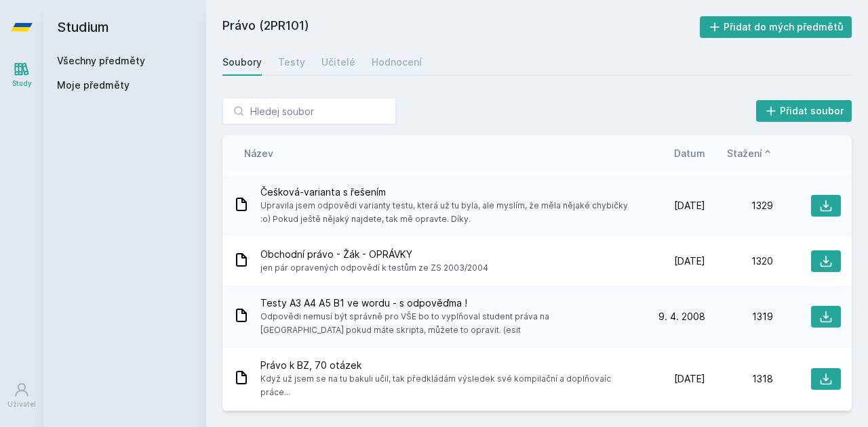  I want to click on a: Přidat soubor, so click(804, 111).